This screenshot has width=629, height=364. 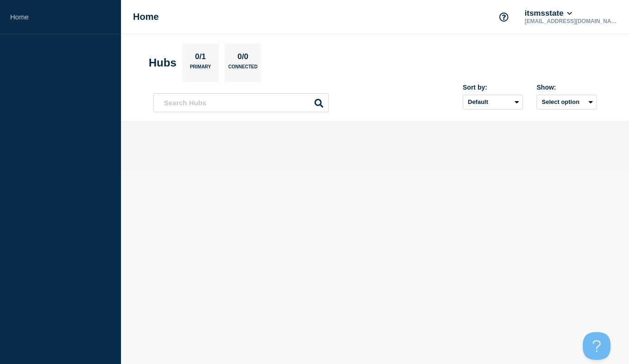 What do you see at coordinates (163, 63) in the screenshot?
I see `h2: Hubs` at bounding box center [163, 63].